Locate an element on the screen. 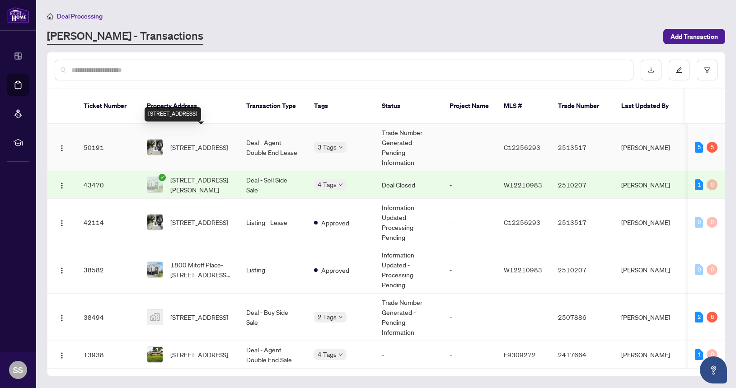  span: download is located at coordinates (651, 70).